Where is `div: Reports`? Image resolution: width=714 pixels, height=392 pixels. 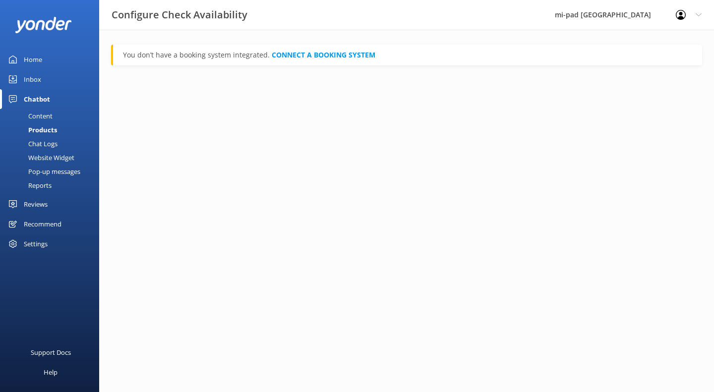
div: Reports is located at coordinates (29, 185).